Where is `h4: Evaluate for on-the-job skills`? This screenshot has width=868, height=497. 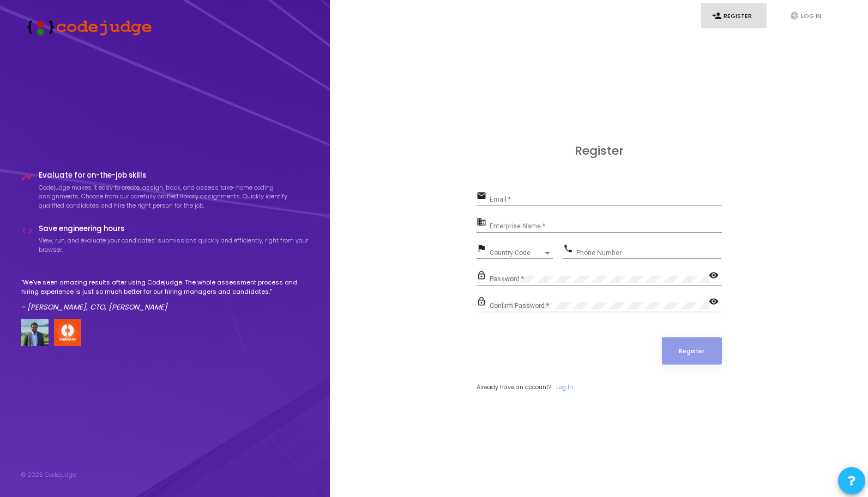 h4: Evaluate for on-the-job skills is located at coordinates (174, 176).